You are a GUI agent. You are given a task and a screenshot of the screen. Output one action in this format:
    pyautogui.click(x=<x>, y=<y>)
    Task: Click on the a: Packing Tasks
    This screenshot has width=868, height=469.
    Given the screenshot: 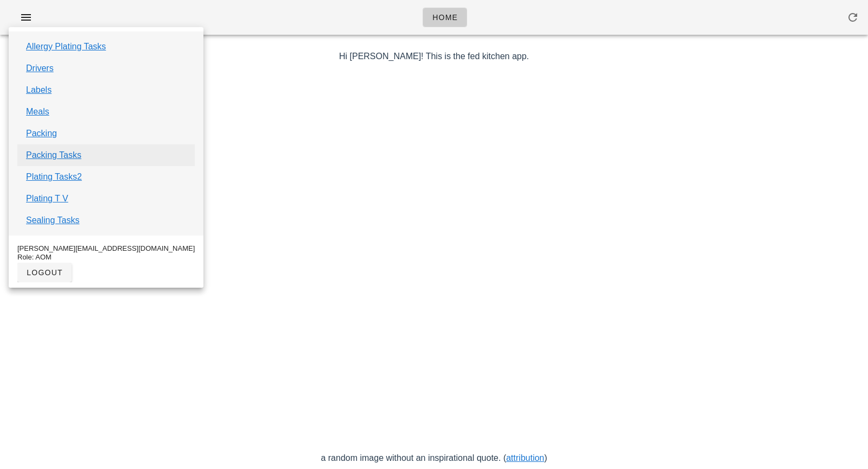 What is the action you would take?
    pyautogui.click(x=54, y=155)
    